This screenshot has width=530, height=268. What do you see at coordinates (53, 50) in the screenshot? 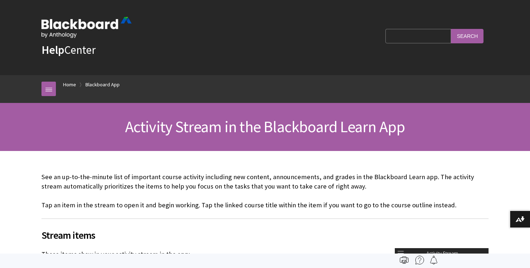
I see `strong: Help` at bounding box center [53, 50].